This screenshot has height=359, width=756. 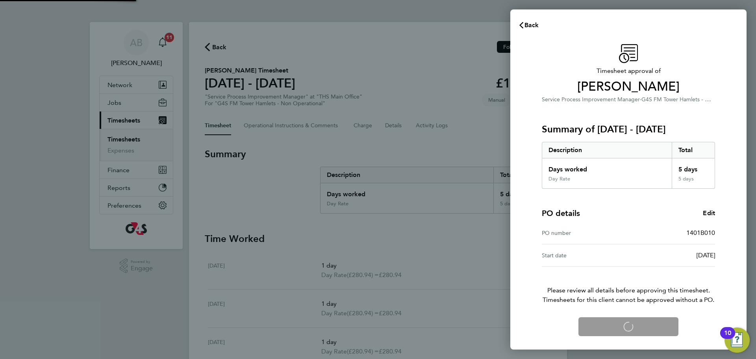 What do you see at coordinates (561, 213) in the screenshot?
I see `h4: PO details` at bounding box center [561, 213].